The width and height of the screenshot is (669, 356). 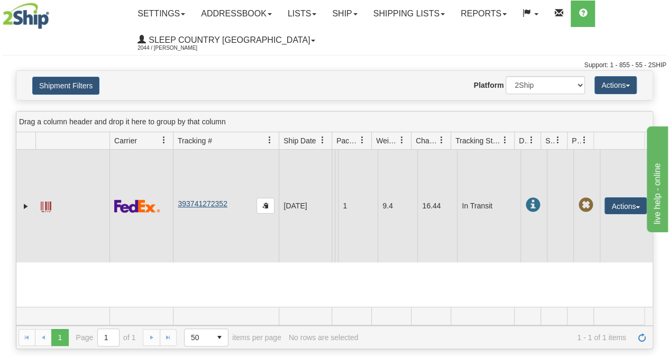 I want to click on label: Platform, so click(x=489, y=85).